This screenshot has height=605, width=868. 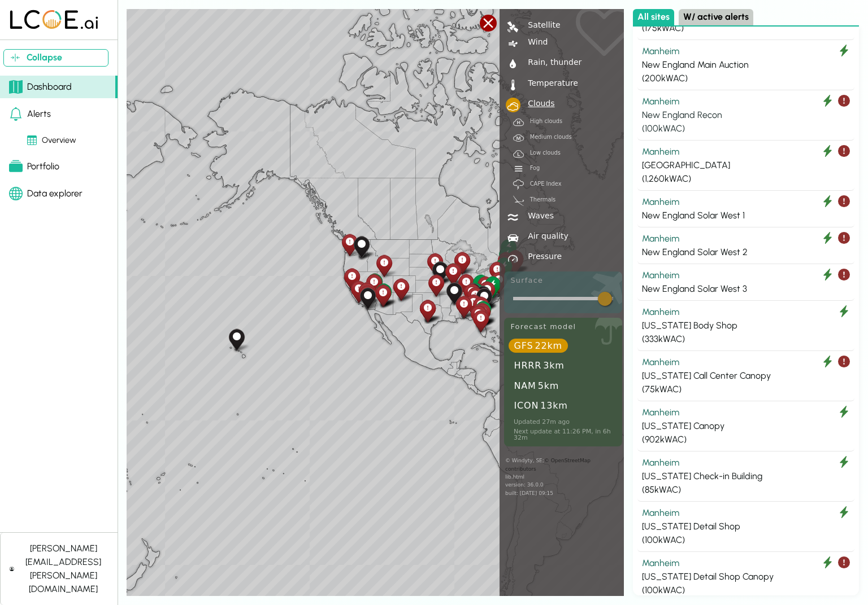 What do you see at coordinates (746, 246) in the screenshot?
I see `button: Manheim New England Solar West 2` at bounding box center [746, 246].